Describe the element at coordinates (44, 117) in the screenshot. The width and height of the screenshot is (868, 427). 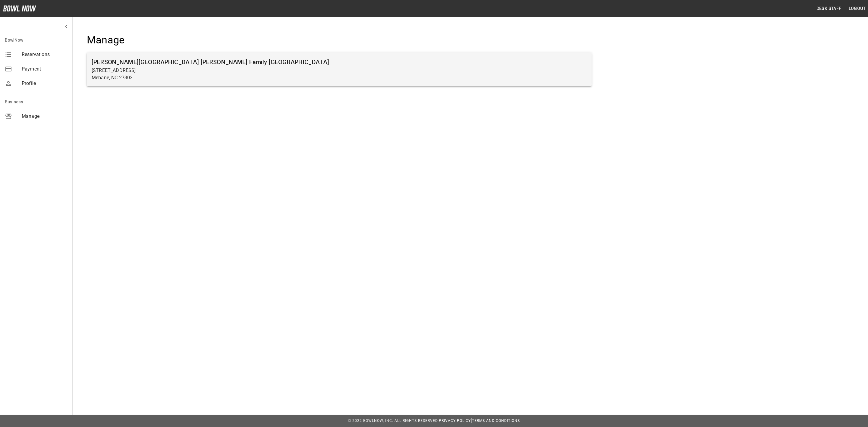
I see `span: Manage` at that location.